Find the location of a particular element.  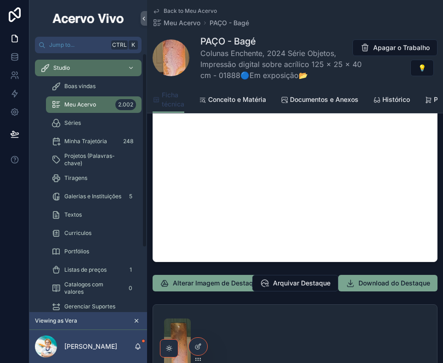

a: Tiragens is located at coordinates (94, 178).